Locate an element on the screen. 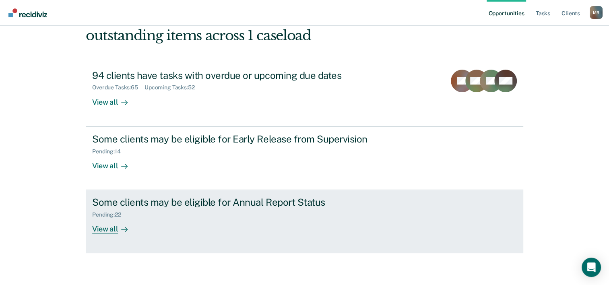 This screenshot has height=285, width=609. div: Upcoming Tasks : 52 is located at coordinates (173, 87).